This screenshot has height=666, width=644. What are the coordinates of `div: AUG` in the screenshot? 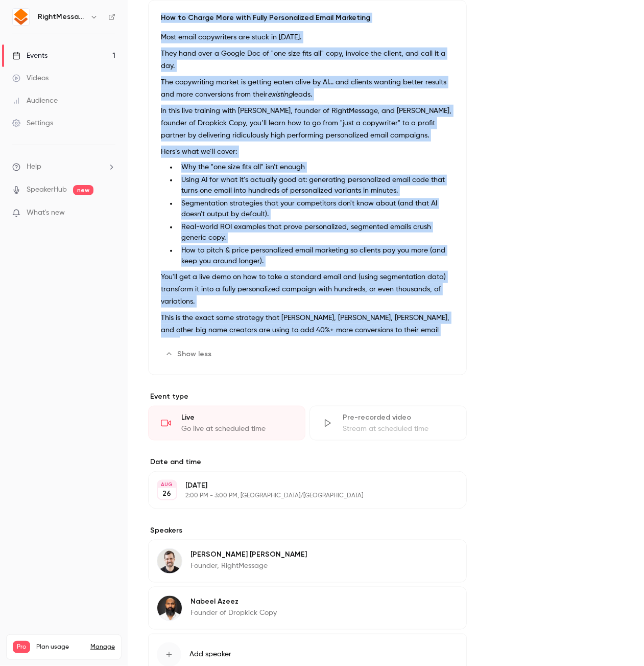 It's located at (167, 484).